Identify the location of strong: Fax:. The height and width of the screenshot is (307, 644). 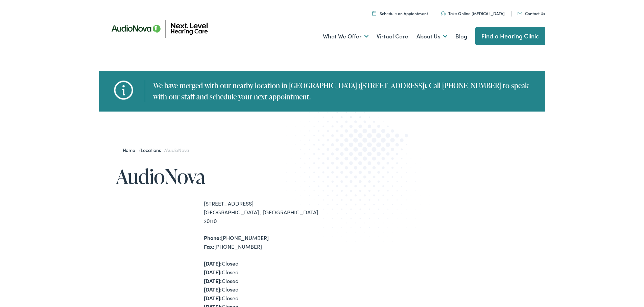
(209, 246).